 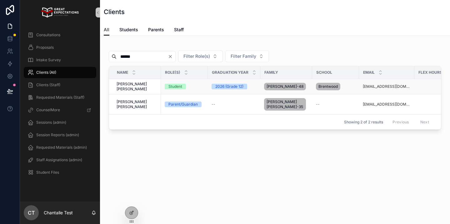 What do you see at coordinates (60, 106) in the screenshot?
I see `div: scrollable content` at bounding box center [60, 106].